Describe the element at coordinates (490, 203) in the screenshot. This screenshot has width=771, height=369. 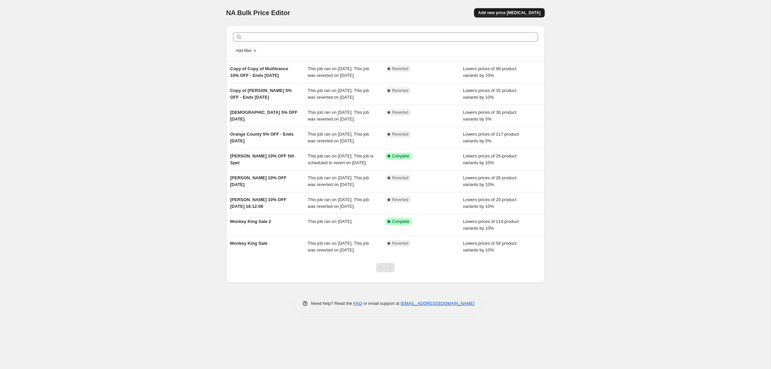
I see `span: Lowers prices of 20 product variants by 10%` at that location.